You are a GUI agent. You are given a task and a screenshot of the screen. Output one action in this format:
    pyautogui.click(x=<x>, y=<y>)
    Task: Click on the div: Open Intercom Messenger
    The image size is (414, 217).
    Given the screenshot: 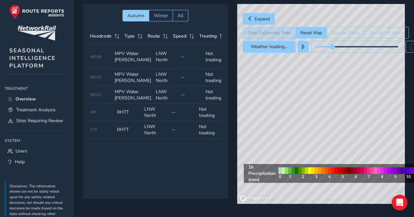 What is the action you would take?
    pyautogui.click(x=399, y=202)
    